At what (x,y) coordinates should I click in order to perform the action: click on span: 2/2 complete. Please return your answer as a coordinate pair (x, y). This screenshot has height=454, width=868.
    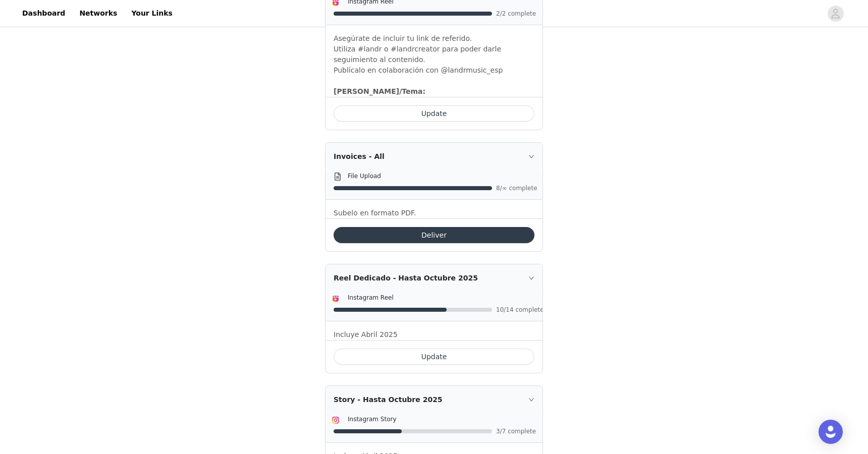
    Looking at the image, I should click on (516, 14).